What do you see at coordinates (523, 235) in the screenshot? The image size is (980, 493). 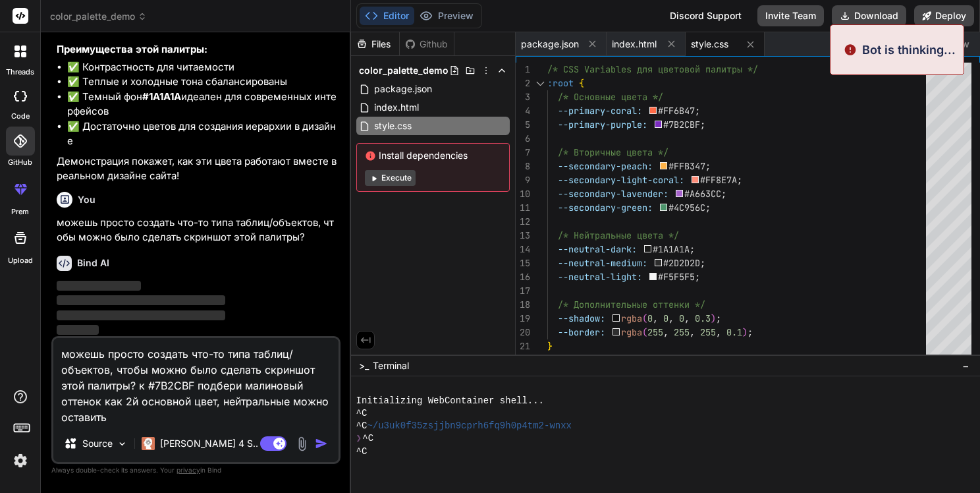 I see `div: 13` at bounding box center [523, 235].